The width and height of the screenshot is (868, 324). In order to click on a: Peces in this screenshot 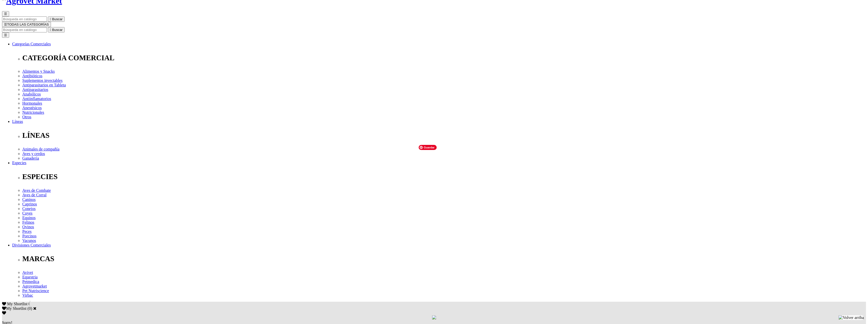, I will do `click(27, 231)`.